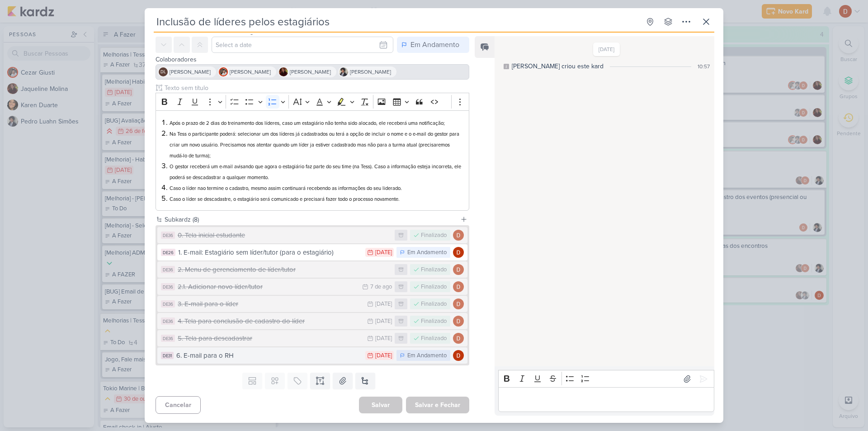 This screenshot has width=868, height=431. What do you see at coordinates (168, 252) in the screenshot?
I see `div: DE26` at bounding box center [168, 252].